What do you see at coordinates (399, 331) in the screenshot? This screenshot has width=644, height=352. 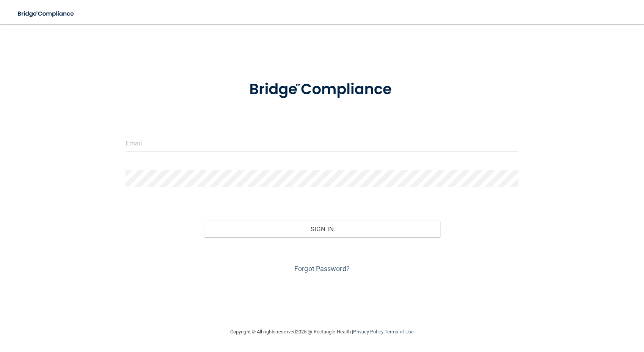 I see `a: Terms of Use` at bounding box center [399, 331].